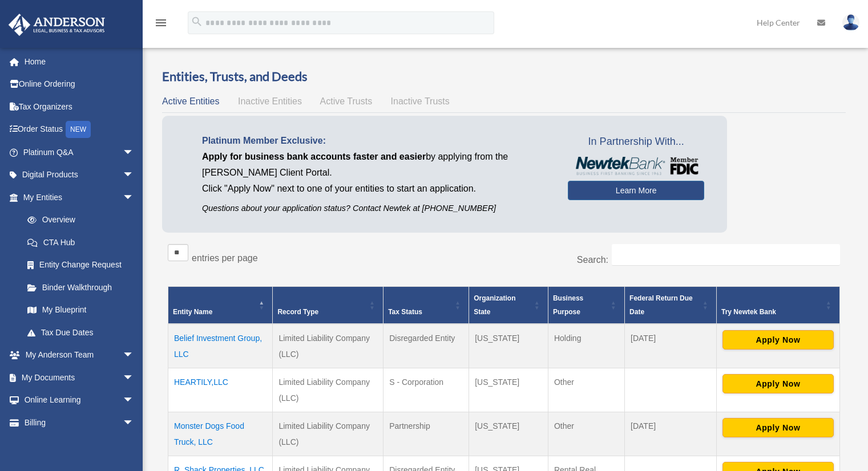 Image resolution: width=868 pixels, height=471 pixels. Describe the element at coordinates (592, 259) in the screenshot. I see `label: Search:` at that location.